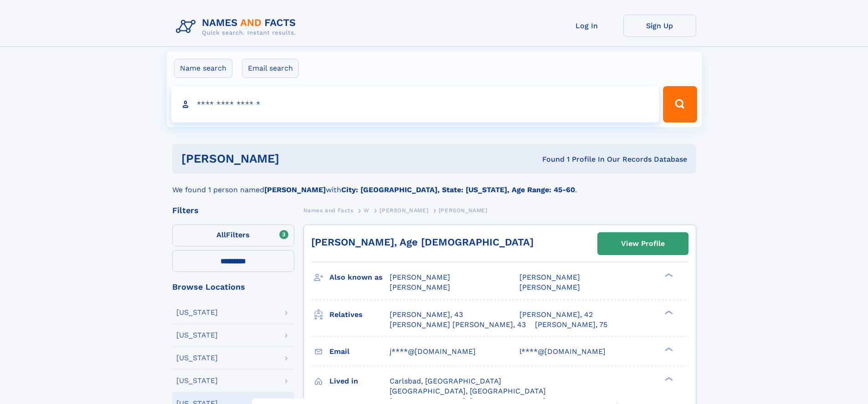 The image size is (868, 404). Describe the element at coordinates (643, 244) in the screenshot. I see `a: View Profile` at that location.